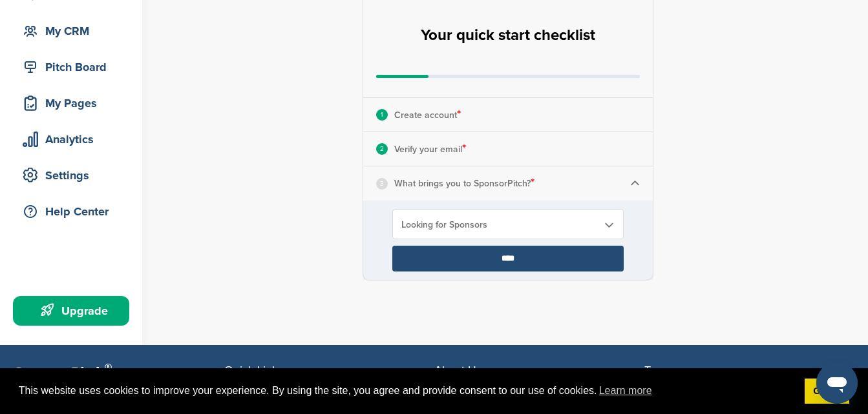  Describe the element at coordinates (74, 31) in the screenshot. I see `div: My CRM` at that location.